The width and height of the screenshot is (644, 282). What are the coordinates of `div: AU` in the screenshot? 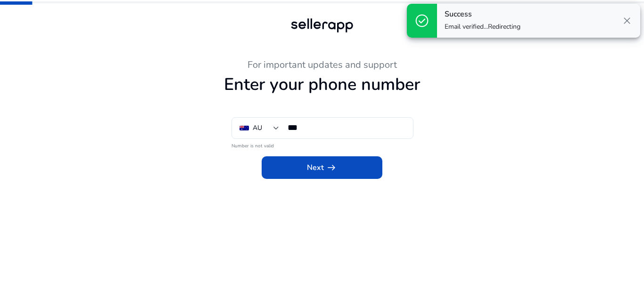 It's located at (257, 128).